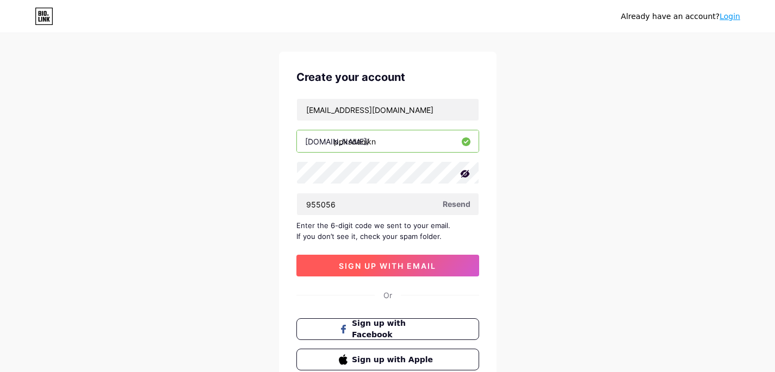  I want to click on input: username, so click(388, 141).